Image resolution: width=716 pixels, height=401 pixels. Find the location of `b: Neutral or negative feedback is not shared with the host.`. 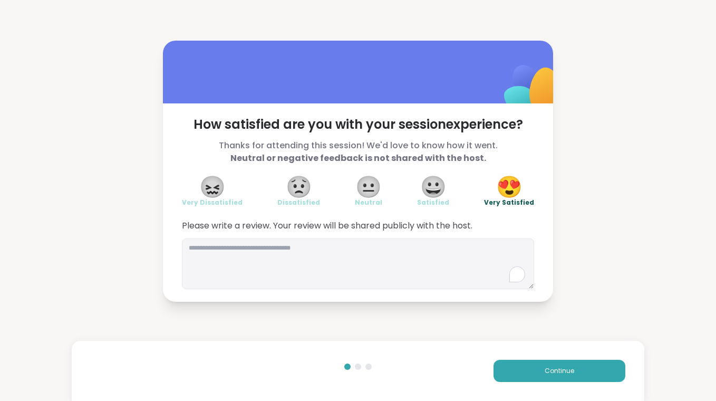

b: Neutral or negative feedback is not shared with the host. is located at coordinates (358, 158).